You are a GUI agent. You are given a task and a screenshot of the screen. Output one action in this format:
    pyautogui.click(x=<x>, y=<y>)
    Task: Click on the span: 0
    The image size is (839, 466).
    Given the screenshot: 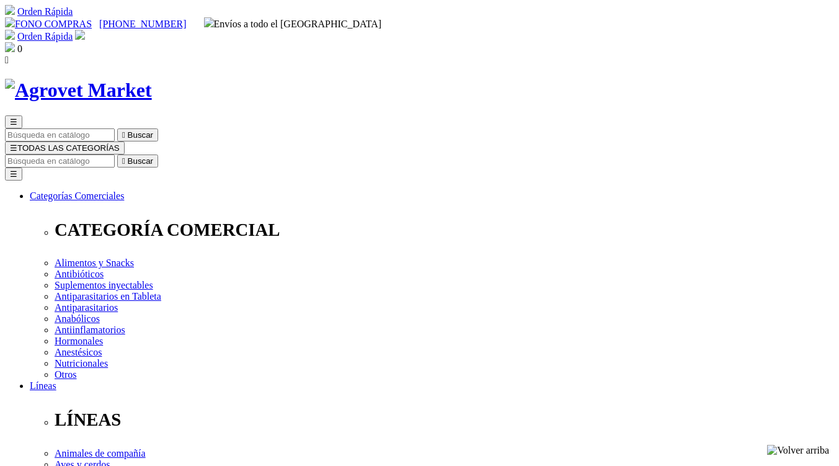 What is the action you would take?
    pyautogui.click(x=20, y=48)
    